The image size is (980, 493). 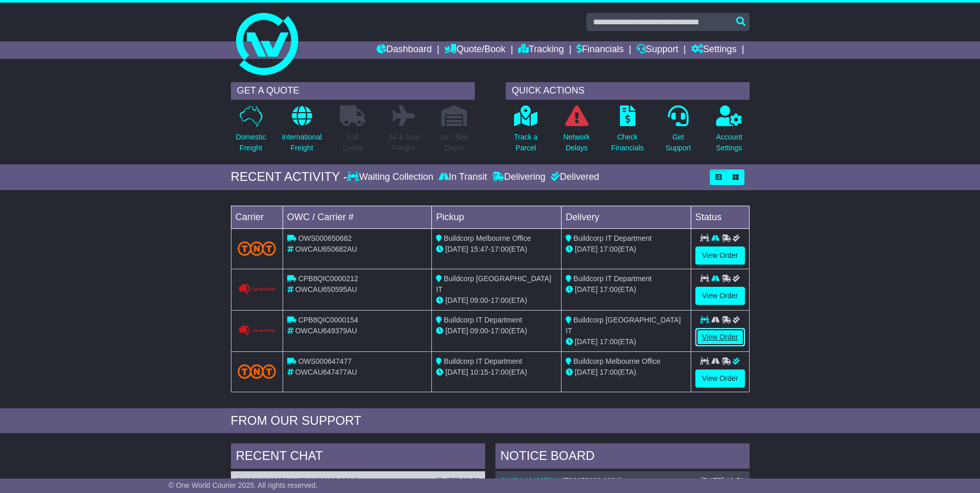 I want to click on span: © One World Courier 2025. All rights reserved., so click(x=243, y=486).